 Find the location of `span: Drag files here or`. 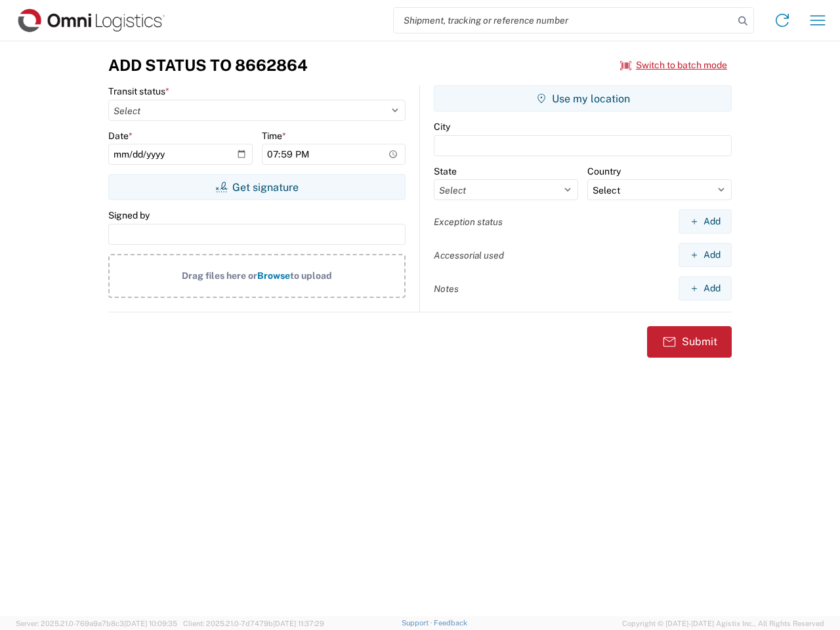

span: Drag files here or is located at coordinates (219, 276).